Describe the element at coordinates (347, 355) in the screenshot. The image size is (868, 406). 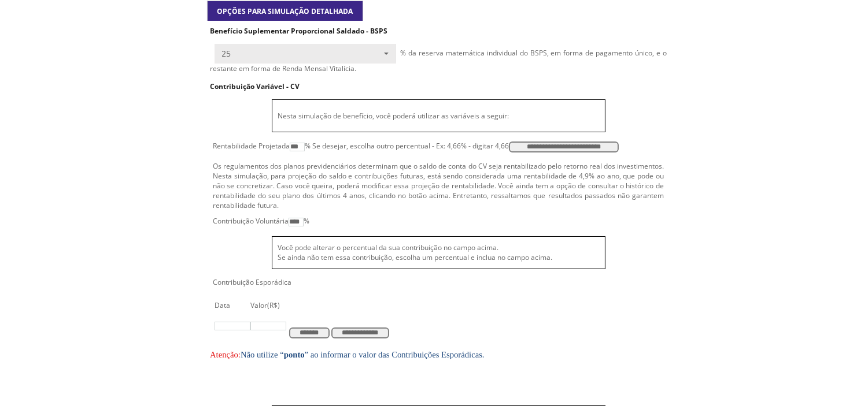
I see `span: Não utilize “ ” ao informar o valor das Contribuições Esporádicas.` at that location.